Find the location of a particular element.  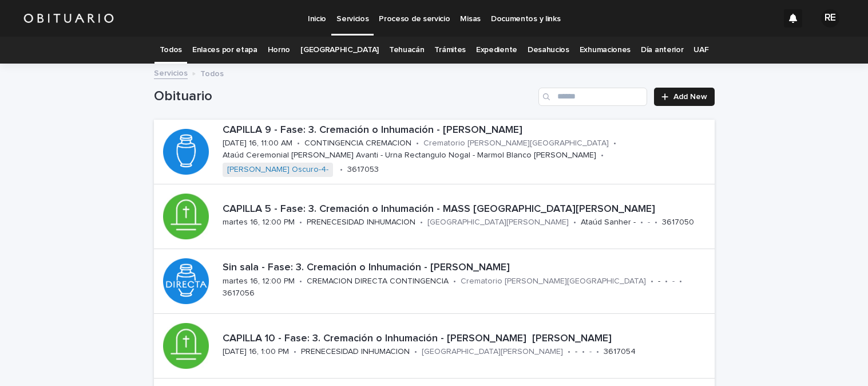

span: Add New is located at coordinates (690, 97).